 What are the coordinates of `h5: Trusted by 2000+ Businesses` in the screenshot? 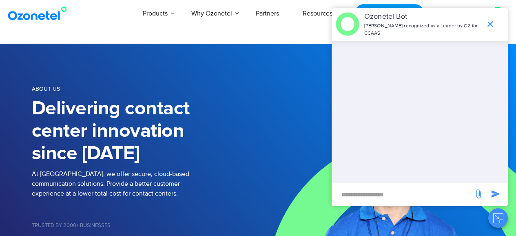 It's located at (145, 225).